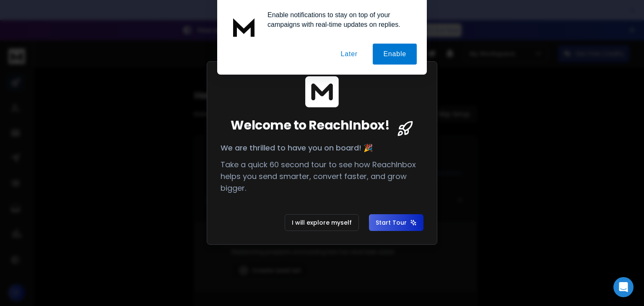 Image resolution: width=644 pixels, height=306 pixels. I want to click on p: We are thrilled to have you on board! 🎉, so click(322, 148).